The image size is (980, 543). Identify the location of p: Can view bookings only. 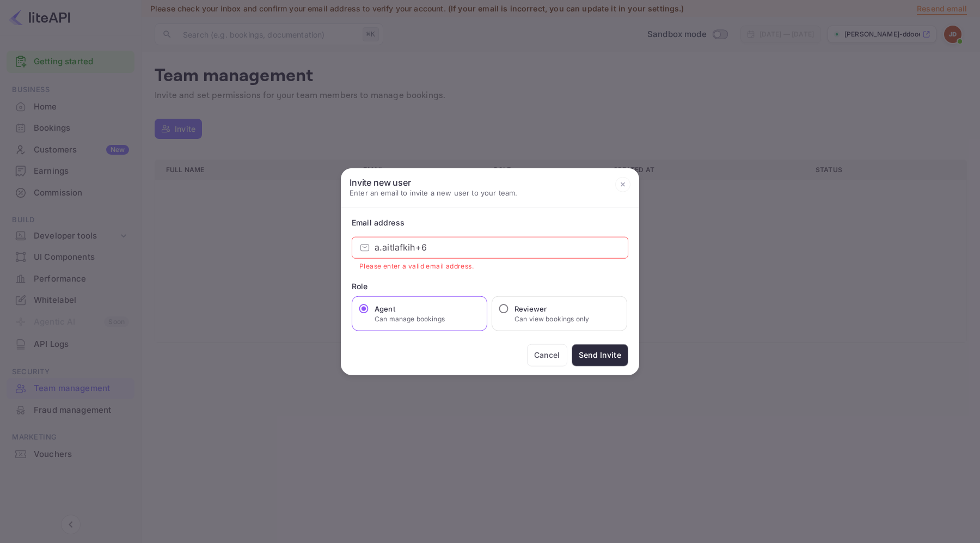
(552, 319).